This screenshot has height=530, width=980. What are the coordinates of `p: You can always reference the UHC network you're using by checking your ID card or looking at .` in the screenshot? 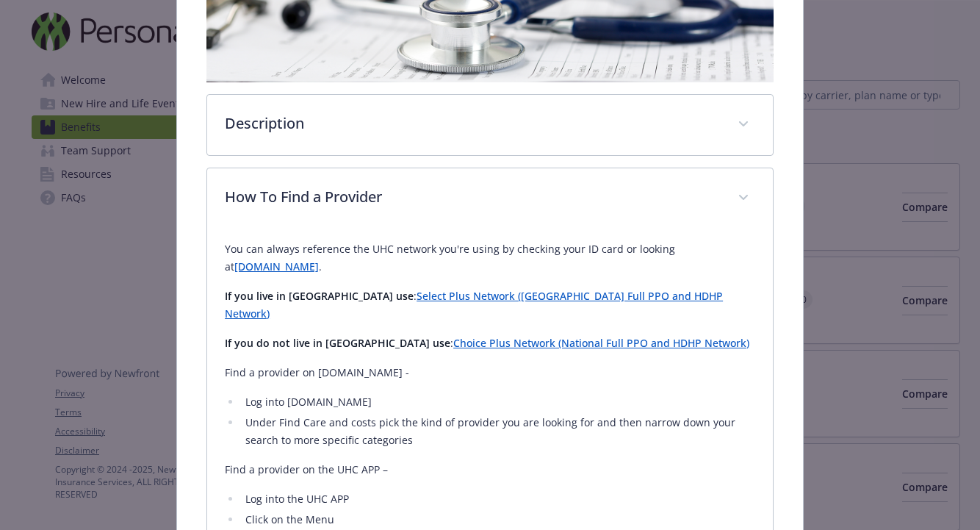 It's located at (490, 258).